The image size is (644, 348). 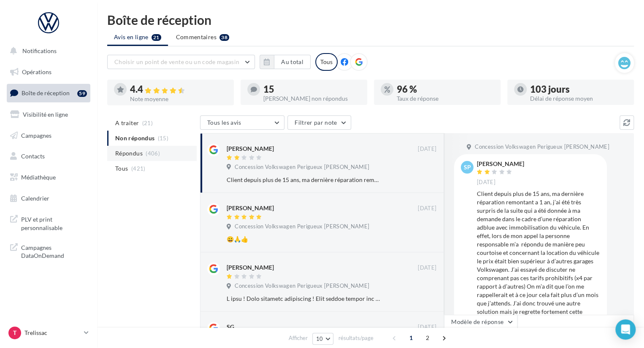 What do you see at coordinates (181, 62) in the screenshot?
I see `button: Choisir un point de vente ou un code magasin` at bounding box center [181, 62].